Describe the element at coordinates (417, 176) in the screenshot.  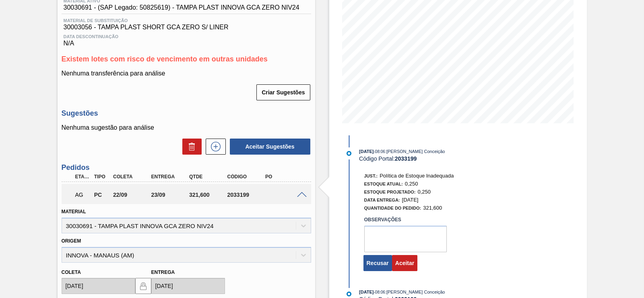
I see `span: Política de Estoque Inadequada` at that location.